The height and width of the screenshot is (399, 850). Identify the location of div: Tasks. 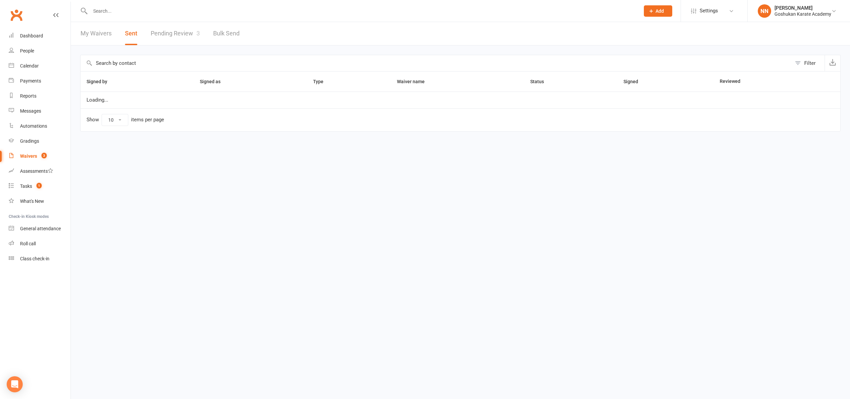
(26, 186).